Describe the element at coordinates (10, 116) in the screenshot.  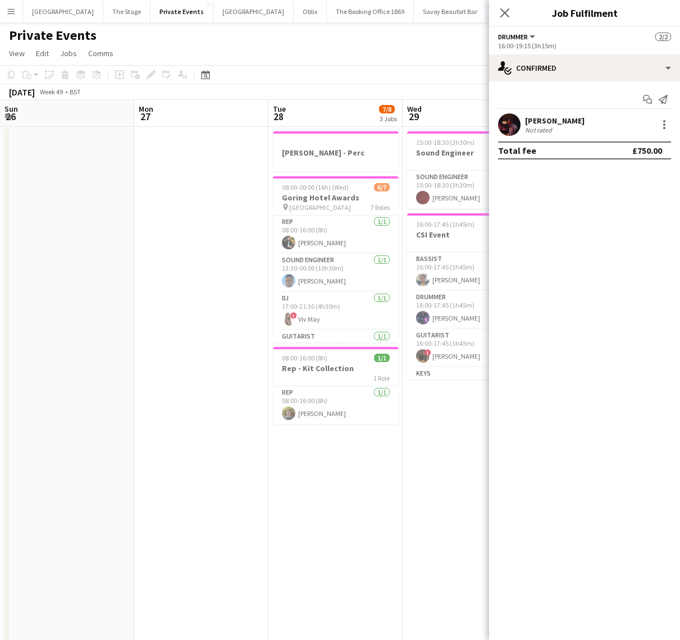
I see `span: 26` at that location.